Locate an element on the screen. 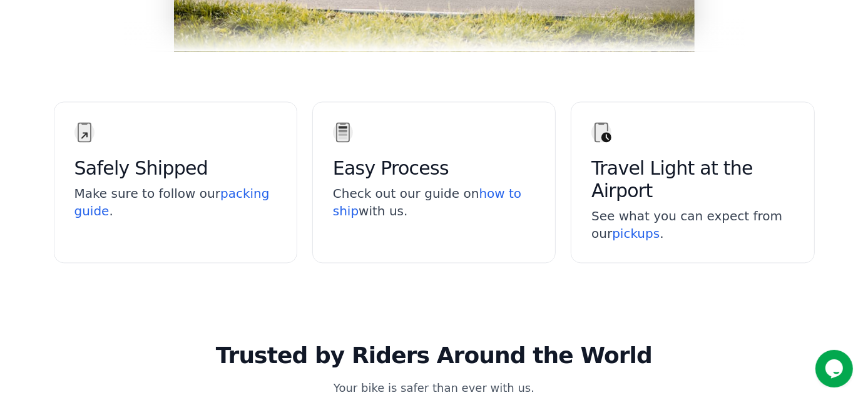 This screenshot has width=868, height=400. p: Make sure to follow our . is located at coordinates (175, 202).